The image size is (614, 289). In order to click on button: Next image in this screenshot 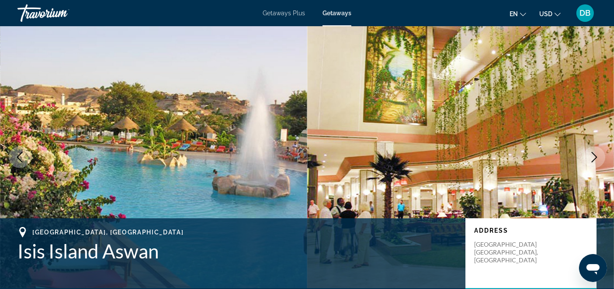, I will do `click(594, 157)`.